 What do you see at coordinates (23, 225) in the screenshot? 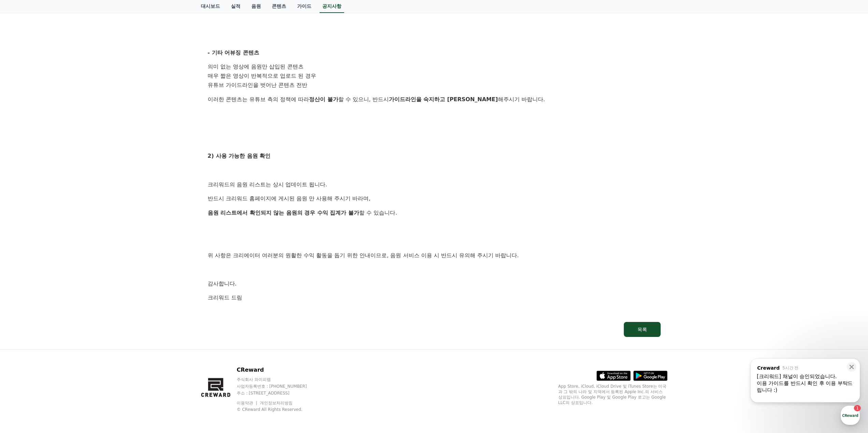
I see `a: 홈` at bounding box center [23, 225].